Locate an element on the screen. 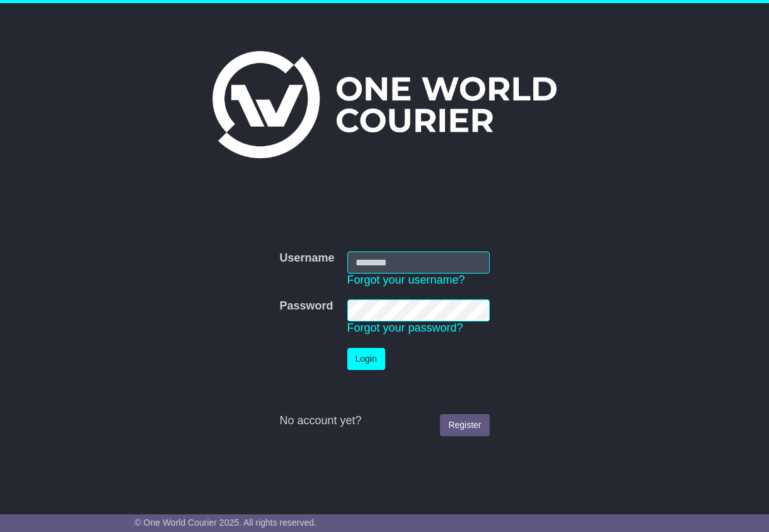 Image resolution: width=769 pixels, height=532 pixels. img: One World is located at coordinates (384, 105).